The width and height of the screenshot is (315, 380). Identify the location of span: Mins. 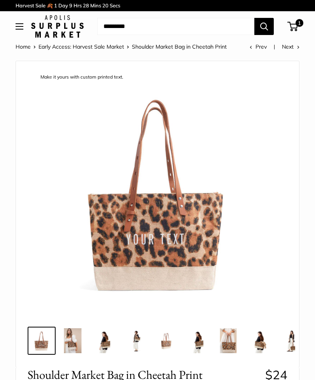
(96, 5).